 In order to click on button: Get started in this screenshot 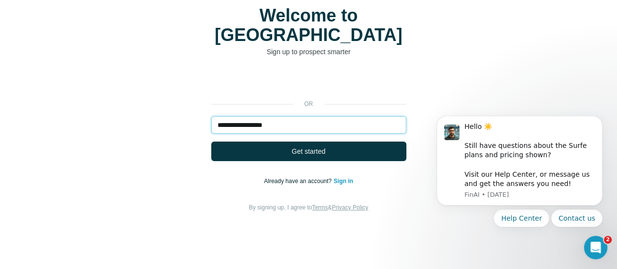, I will do `click(309, 151)`.